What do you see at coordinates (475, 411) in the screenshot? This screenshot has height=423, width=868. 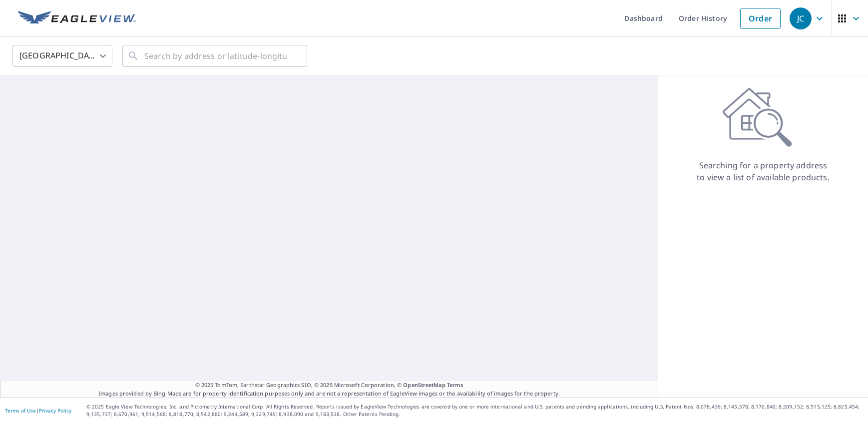 I see `p: © 2025 Eagle View Technologies, Inc. and Pictometry International Corp. All Rights Reserved. Repo...` at bounding box center [475, 411].